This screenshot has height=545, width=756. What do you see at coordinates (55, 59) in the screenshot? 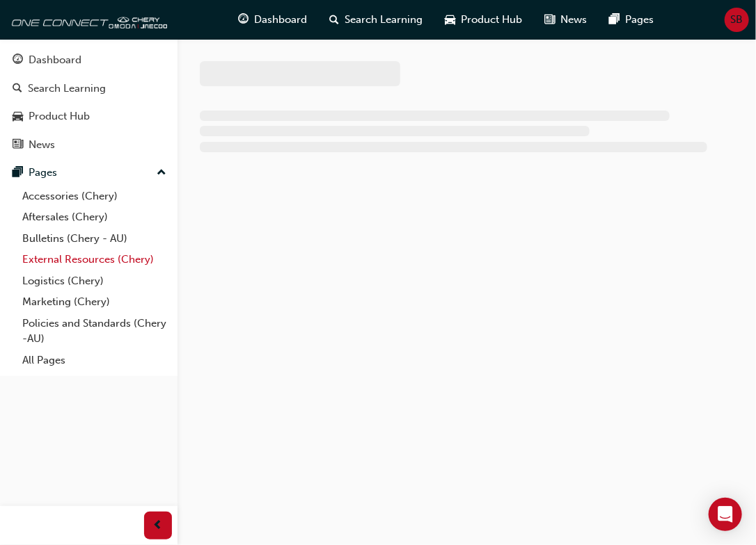
I see `div: Dashboard` at bounding box center [55, 59].